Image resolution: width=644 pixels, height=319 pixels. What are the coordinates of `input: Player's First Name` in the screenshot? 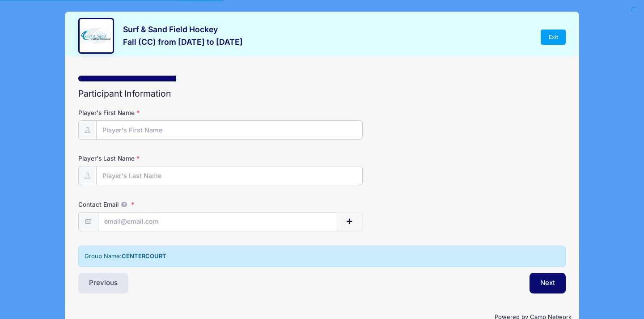 It's located at (229, 130).